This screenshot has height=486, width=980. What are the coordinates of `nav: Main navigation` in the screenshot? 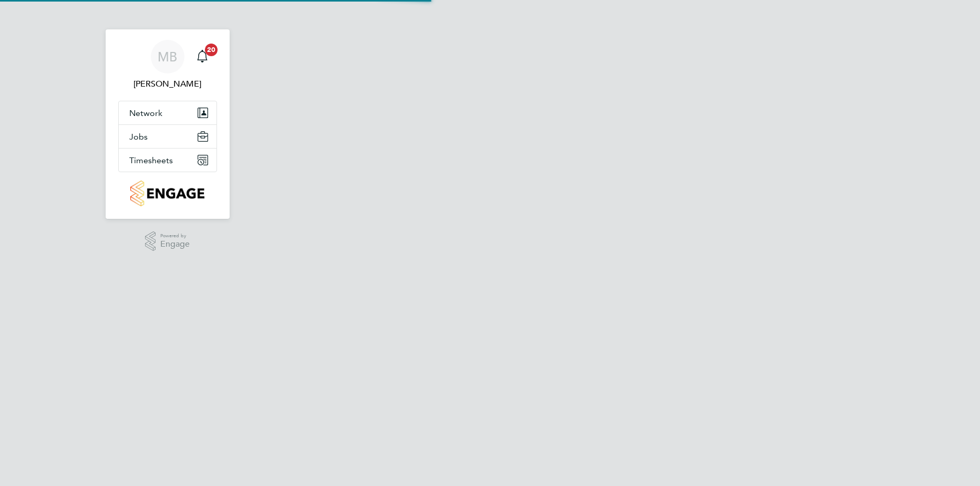 It's located at (167, 123).